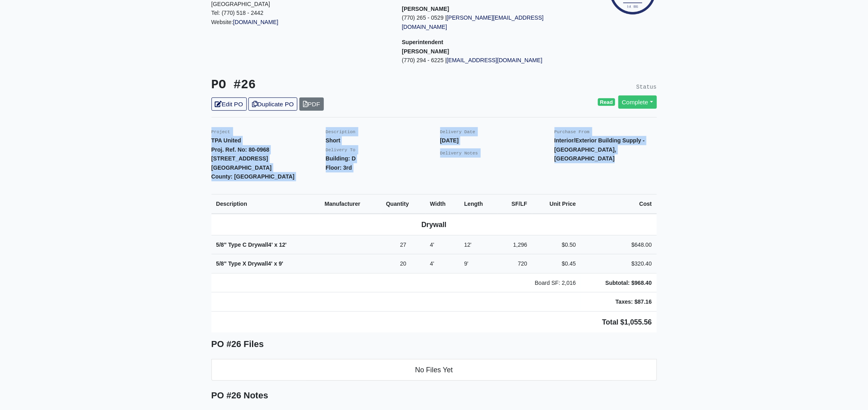 This screenshot has height=410, width=868. I want to click on strong: 5/8" Type X Drywall, so click(250, 264).